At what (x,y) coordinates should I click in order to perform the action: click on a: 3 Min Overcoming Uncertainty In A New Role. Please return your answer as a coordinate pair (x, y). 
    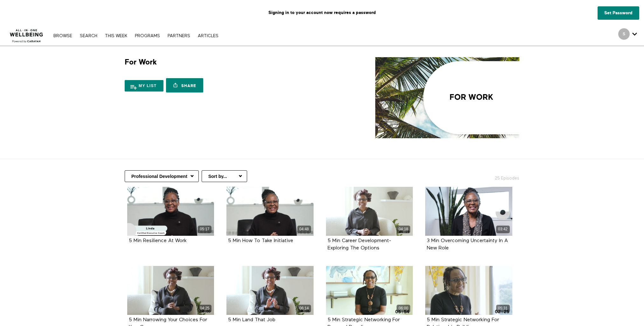
    Looking at the image, I should click on (467, 244).